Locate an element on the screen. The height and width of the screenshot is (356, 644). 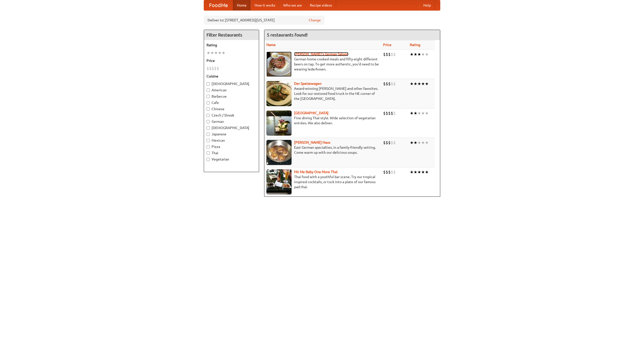
input: Vegetarian is located at coordinates (208, 159).